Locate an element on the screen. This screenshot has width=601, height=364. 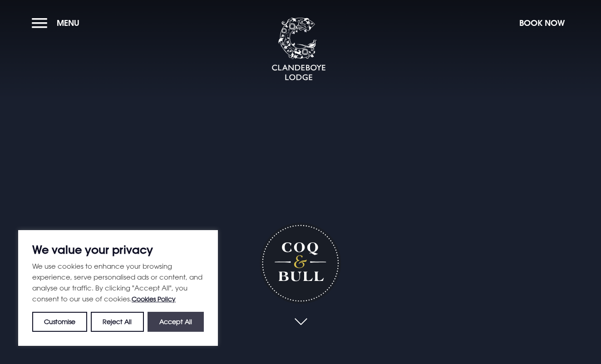
button: Menu is located at coordinates (57, 23).